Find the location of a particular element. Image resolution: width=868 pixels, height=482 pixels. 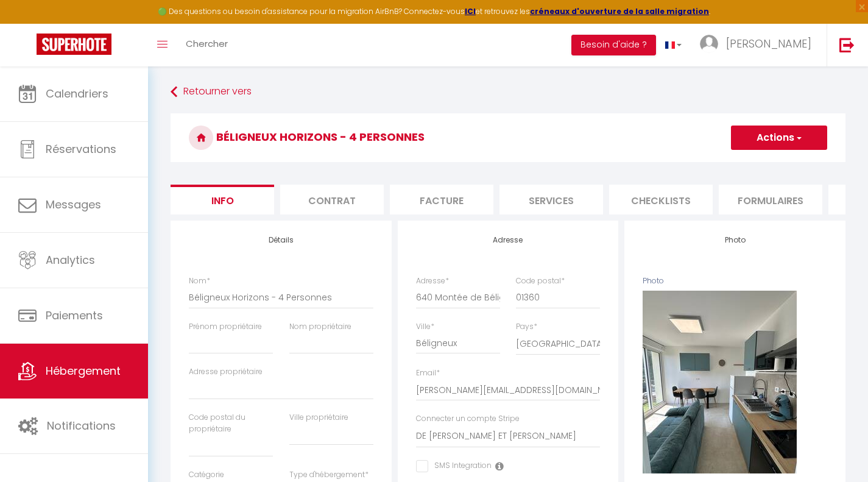

label: Code postal is located at coordinates (541, 281).